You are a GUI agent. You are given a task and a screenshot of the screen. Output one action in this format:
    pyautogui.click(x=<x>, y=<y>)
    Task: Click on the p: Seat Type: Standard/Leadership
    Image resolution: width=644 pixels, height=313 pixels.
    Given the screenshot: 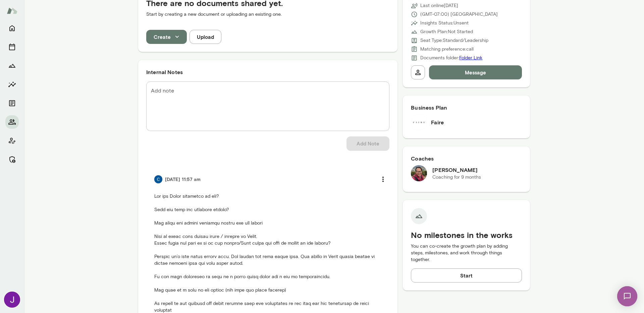 What is the action you would take?
    pyautogui.click(x=454, y=41)
    